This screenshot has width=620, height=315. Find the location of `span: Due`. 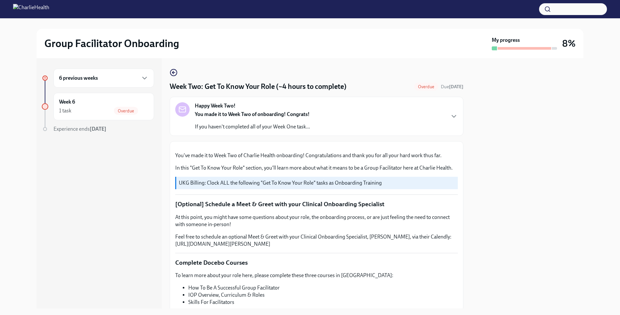

span: Due is located at coordinates (452, 86).